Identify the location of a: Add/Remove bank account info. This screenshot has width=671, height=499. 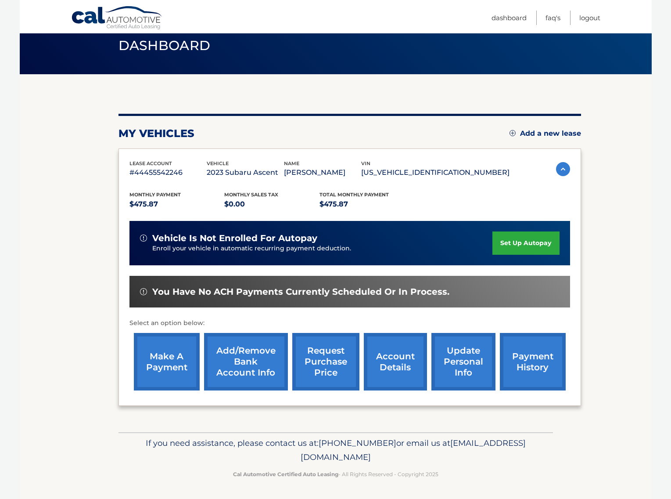
(246, 361).